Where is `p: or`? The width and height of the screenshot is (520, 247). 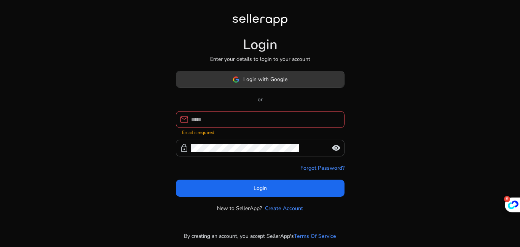 p: or is located at coordinates (260, 99).